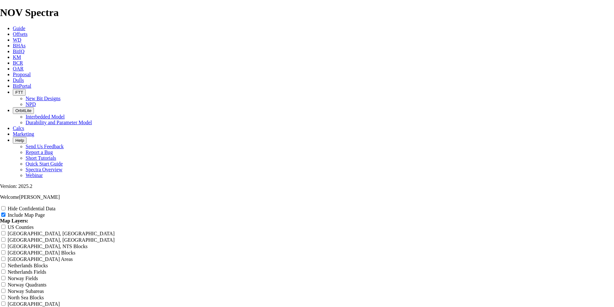 This screenshot has width=614, height=307. What do you see at coordinates (22, 86) in the screenshot?
I see `a: BitPortal` at bounding box center [22, 86].